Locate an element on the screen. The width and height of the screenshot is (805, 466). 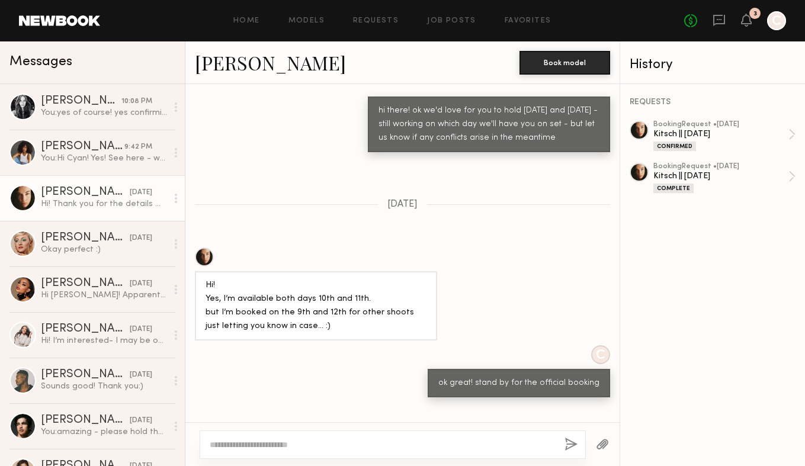
a: Models is located at coordinates (306, 21).